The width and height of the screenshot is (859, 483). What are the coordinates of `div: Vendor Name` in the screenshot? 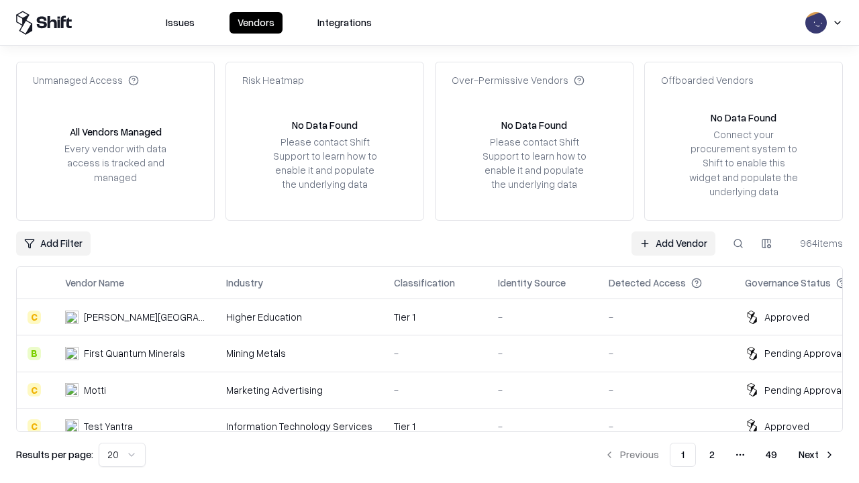 It's located at (95, 282).